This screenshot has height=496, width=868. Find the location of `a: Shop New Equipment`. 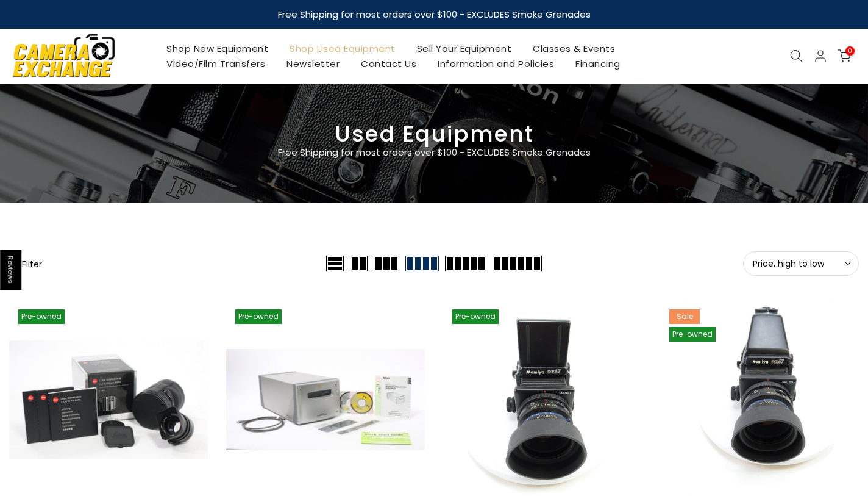

a: Shop New Equipment is located at coordinates (218, 48).